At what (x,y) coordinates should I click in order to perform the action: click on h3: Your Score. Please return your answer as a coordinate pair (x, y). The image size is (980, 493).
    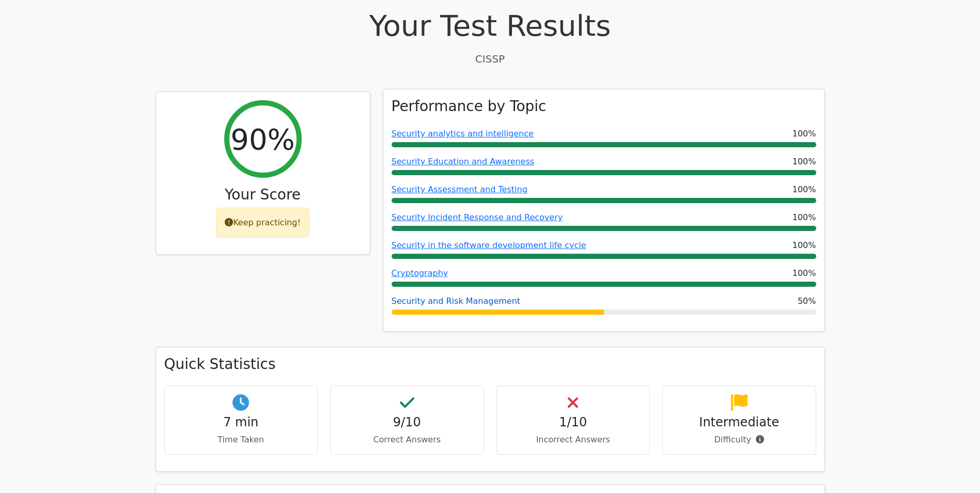
    Looking at the image, I should click on (263, 195).